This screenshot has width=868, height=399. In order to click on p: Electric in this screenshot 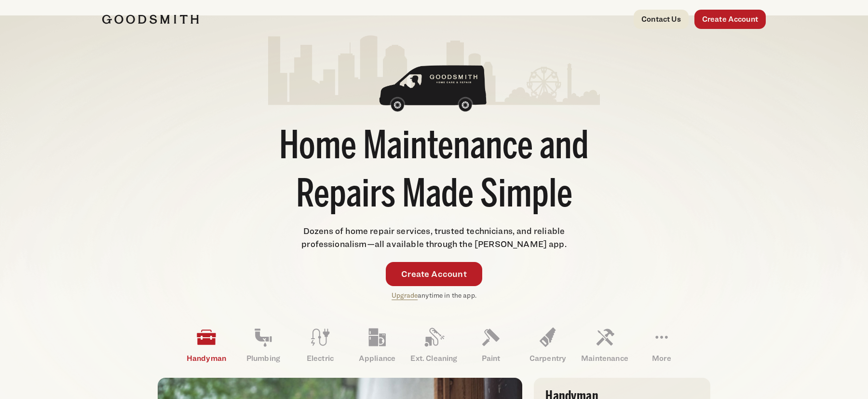, I will do `click(320, 358)`.